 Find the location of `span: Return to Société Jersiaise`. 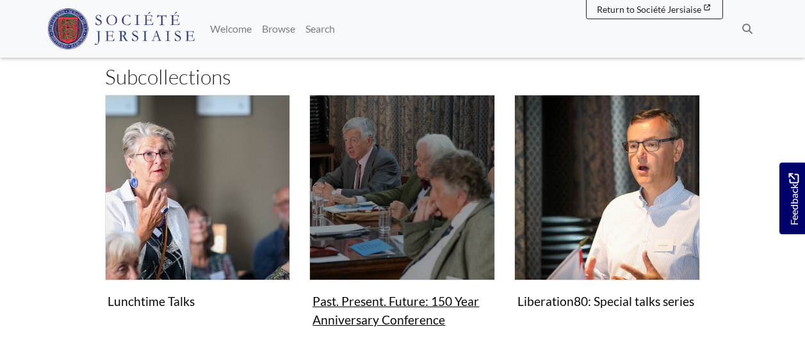

span: Return to Société Jersiaise is located at coordinates (649, 9).